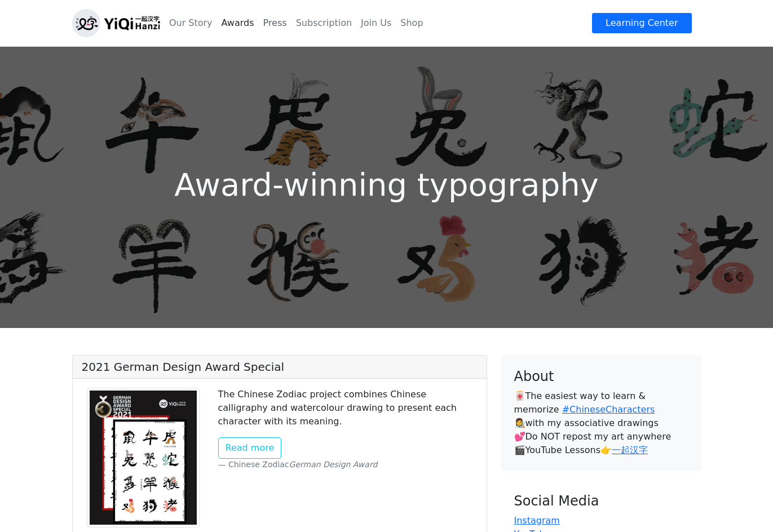 Image resolution: width=773 pixels, height=532 pixels. I want to click on h5: 2021 German Design Award Special, so click(280, 367).